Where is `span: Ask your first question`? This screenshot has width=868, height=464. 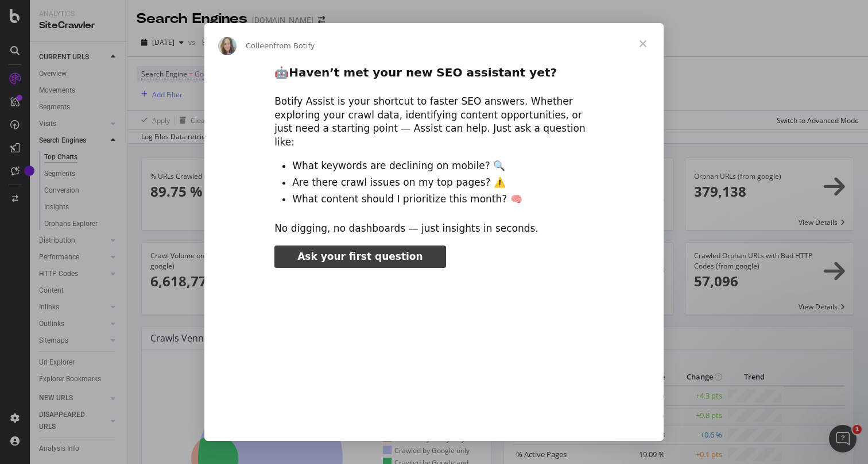 span: Ask your first question is located at coordinates (360, 256).